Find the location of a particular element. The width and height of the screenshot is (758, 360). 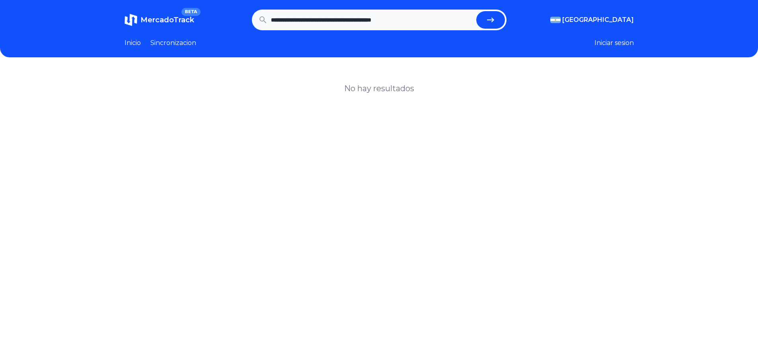

a: Sincronizacion is located at coordinates (173, 43).